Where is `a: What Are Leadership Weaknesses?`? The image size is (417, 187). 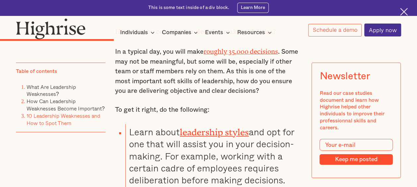 a: What Are Leadership Weaknesses? is located at coordinates (51, 90).